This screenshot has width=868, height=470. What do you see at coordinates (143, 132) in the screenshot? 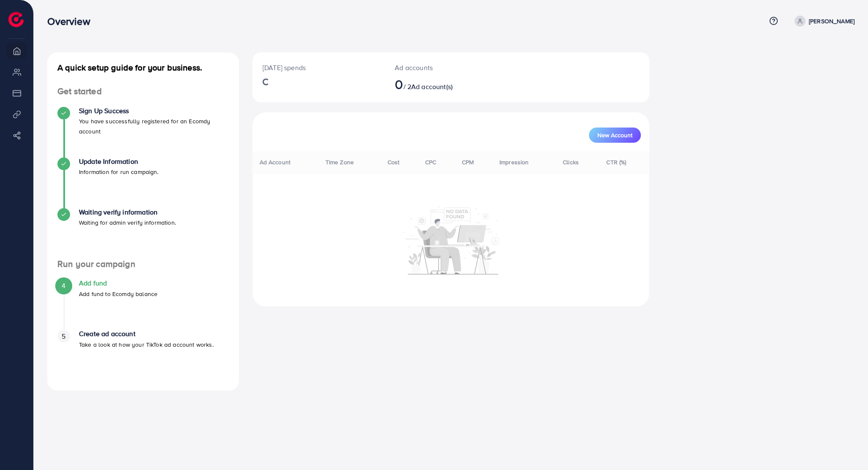
I see `li: Sign Up Success` at bounding box center [143, 132].